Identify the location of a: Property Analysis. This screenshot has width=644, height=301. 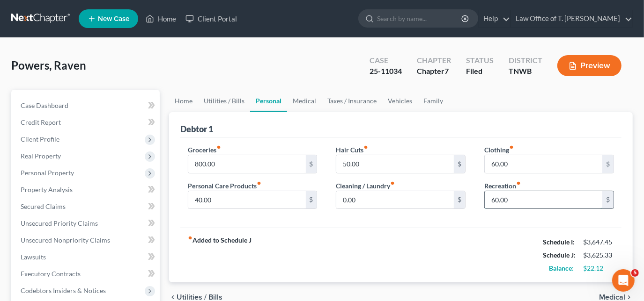
(86, 190).